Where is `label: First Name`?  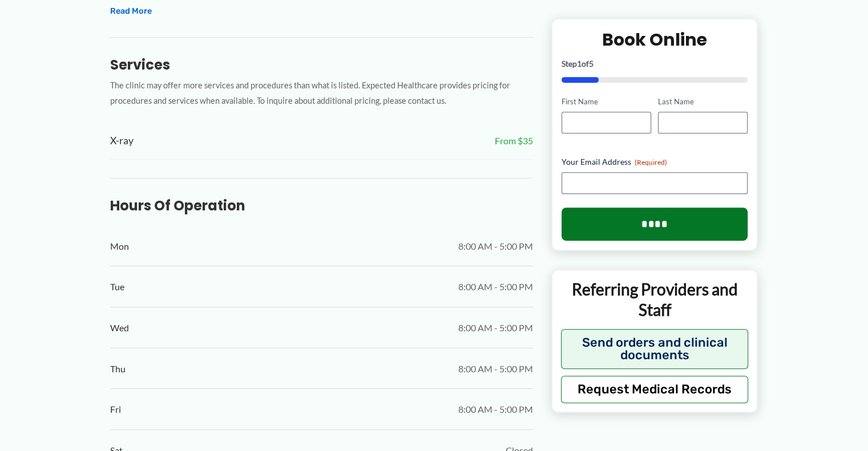 label: First Name is located at coordinates (606, 101).